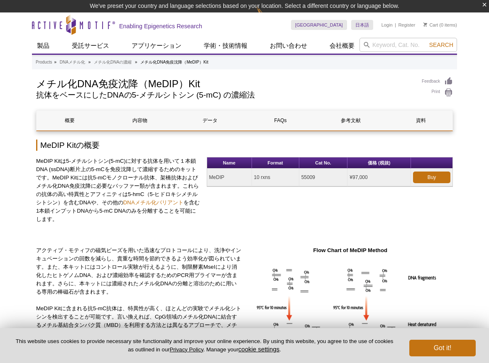 The height and width of the screenshot is (363, 489). What do you see at coordinates (421, 120) in the screenshot?
I see `a: 資料` at bounding box center [421, 120].